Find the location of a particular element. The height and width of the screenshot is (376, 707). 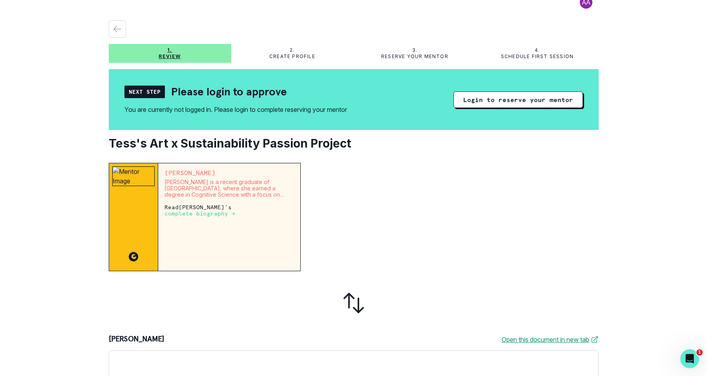

button: Login to reserve your mentor is located at coordinates (518, 100).